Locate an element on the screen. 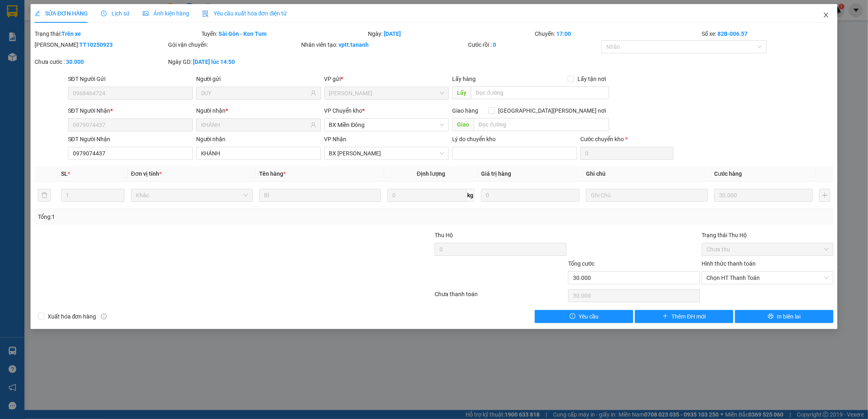 The height and width of the screenshot is (419, 868). span: Yêu cầu is located at coordinates (588, 316).